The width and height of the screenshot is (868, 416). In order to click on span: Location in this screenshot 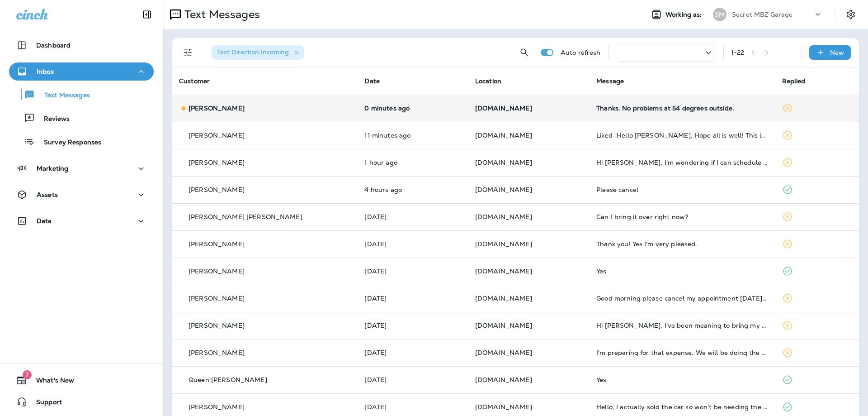, I will do `click(488, 81)`.